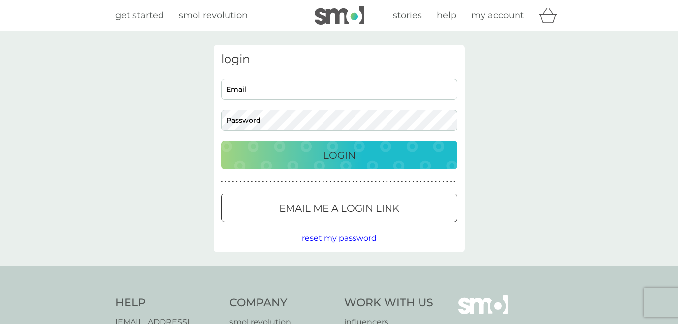 This screenshot has width=678, height=324. I want to click on a: help, so click(447, 15).